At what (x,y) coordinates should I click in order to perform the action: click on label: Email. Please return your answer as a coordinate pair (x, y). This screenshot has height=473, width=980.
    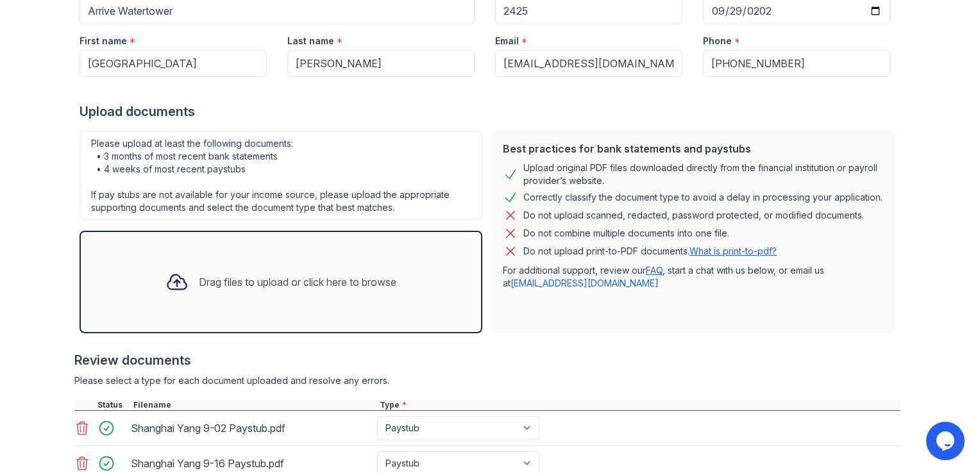
    Looking at the image, I should click on (507, 41).